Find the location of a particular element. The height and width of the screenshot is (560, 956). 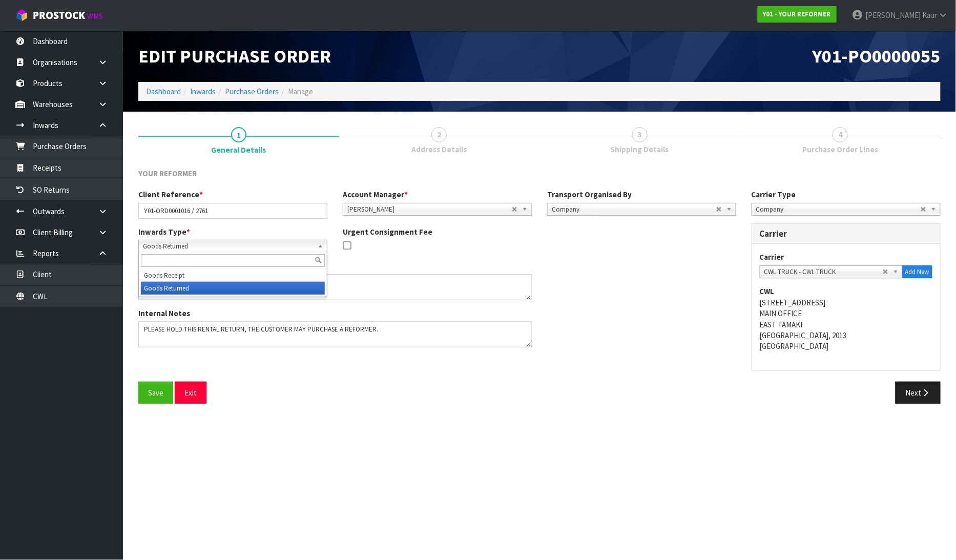

button: Exit is located at coordinates (191, 392).